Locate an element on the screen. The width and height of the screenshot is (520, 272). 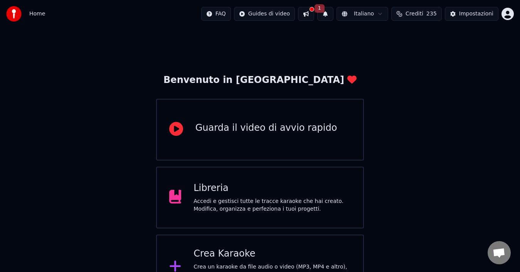
div: Accedi e gestisci tutte le tracce karaoke che hai creato. Modifica, organizza e perfeziona i tuoi... is located at coordinates (272, 205).